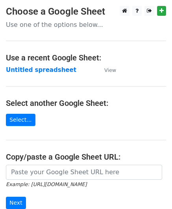  What do you see at coordinates (86, 11) in the screenshot?
I see `h3: Choose a Google Sheet` at bounding box center [86, 11].